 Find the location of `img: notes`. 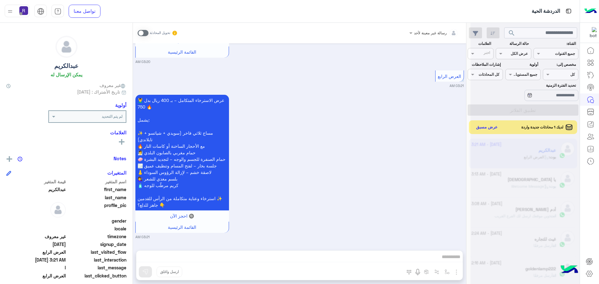

img: notes is located at coordinates (20, 159).